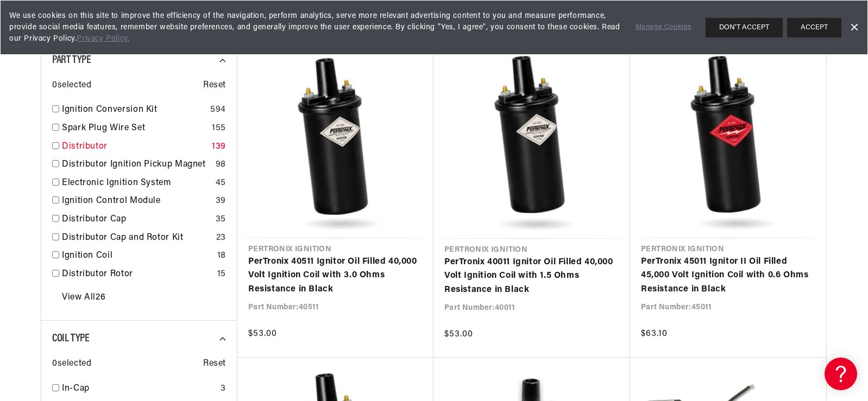  I want to click on a: Manage Cookies, so click(663, 27).